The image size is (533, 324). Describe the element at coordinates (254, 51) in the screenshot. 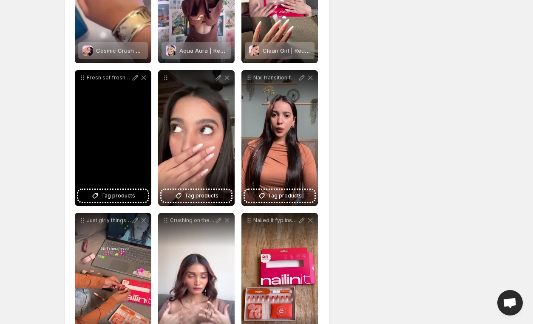

I see `img: Clean Girl | Reusable Press-on Nails | 24 pcs | Multi Color | Almond Nails | Extra Long` at that location.